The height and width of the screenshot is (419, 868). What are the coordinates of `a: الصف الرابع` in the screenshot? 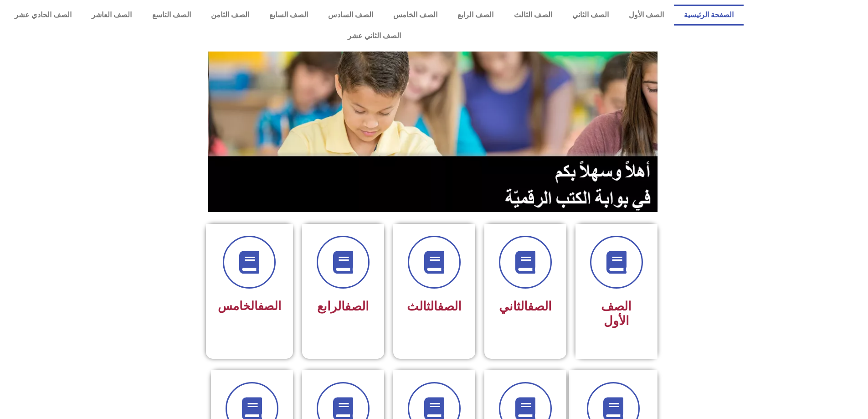 It's located at (475, 15).